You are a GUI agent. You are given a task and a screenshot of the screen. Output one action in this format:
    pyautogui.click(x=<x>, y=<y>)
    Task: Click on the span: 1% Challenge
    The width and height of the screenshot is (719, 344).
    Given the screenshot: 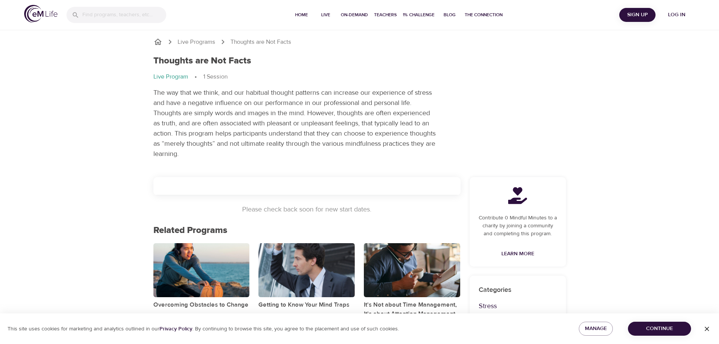 What is the action you would take?
    pyautogui.click(x=419, y=15)
    